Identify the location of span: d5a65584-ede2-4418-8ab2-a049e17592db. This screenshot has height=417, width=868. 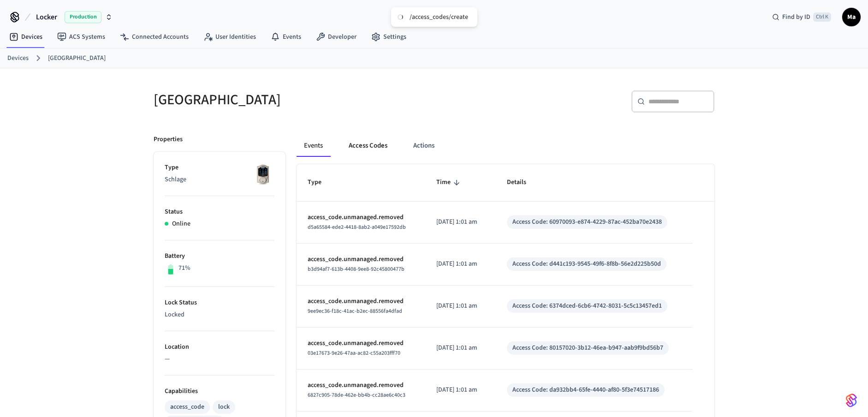
(357, 227).